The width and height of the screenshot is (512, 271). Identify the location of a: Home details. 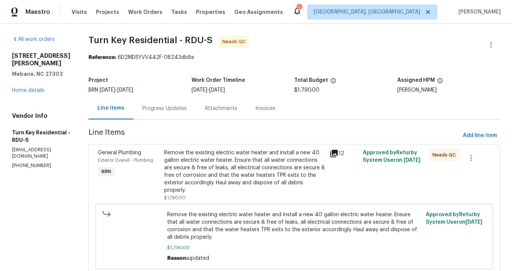
(28, 90).